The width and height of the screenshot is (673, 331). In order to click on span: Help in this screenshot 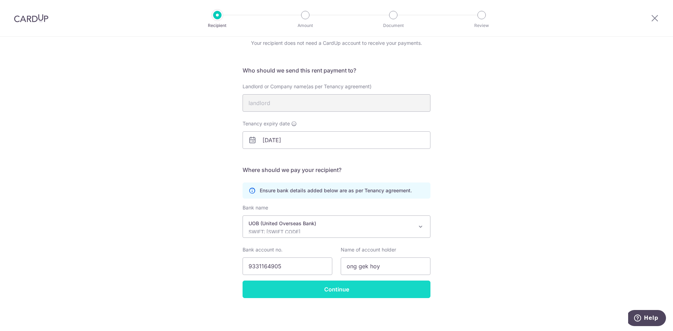, I will do `click(23, 8)`.